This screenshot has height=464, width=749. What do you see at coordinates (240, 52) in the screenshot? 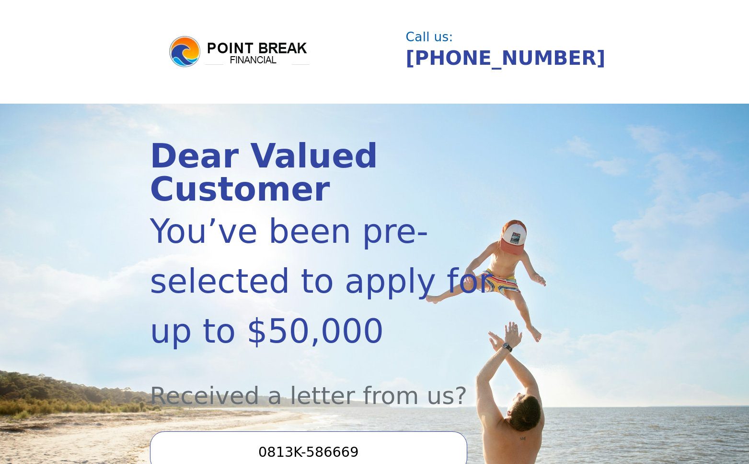
I see `img: logo.png` at bounding box center [240, 52].